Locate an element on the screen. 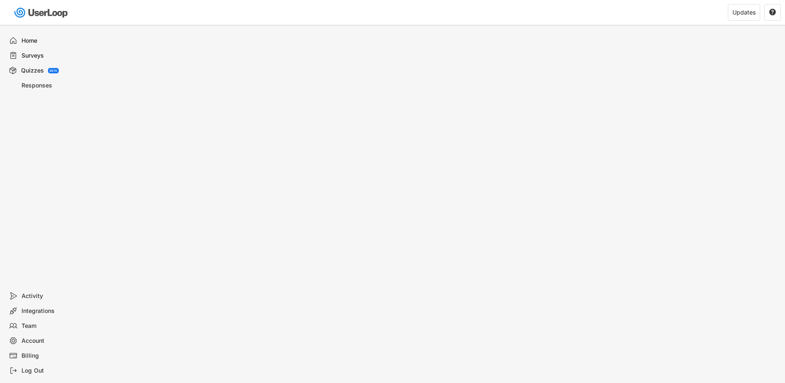  div: Activity is located at coordinates (49, 296).